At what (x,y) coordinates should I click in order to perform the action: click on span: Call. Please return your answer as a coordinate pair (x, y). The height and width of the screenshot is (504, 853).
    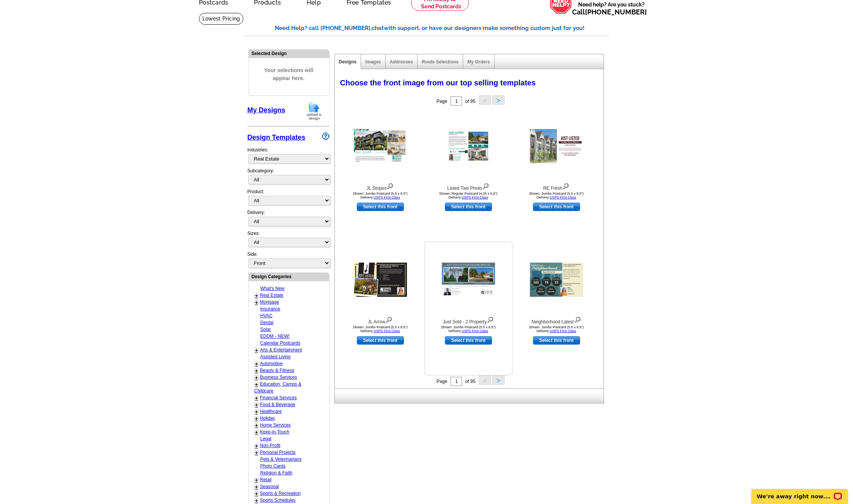
    Looking at the image, I should click on (609, 12).